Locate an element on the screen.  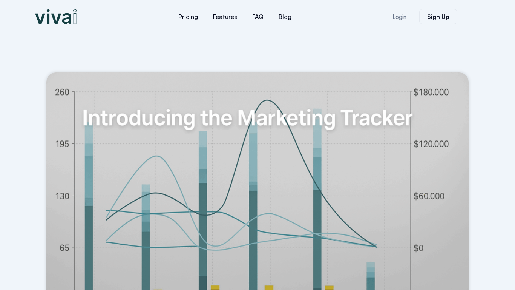
a: Sign Up is located at coordinates (438, 17).